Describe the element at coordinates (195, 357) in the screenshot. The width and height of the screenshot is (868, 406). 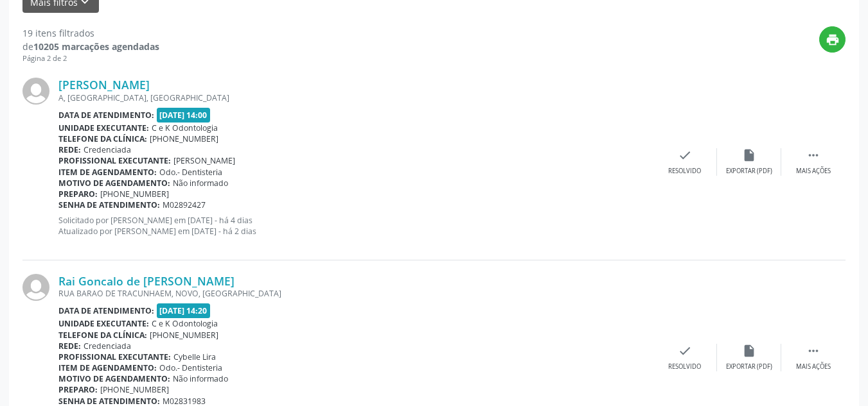
I see `span: Cybelle Lira` at that location.